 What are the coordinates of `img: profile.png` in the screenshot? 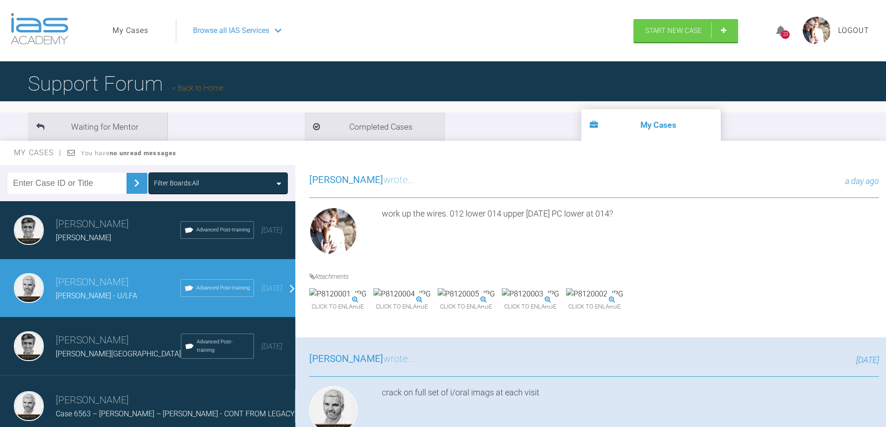 It's located at (816, 31).